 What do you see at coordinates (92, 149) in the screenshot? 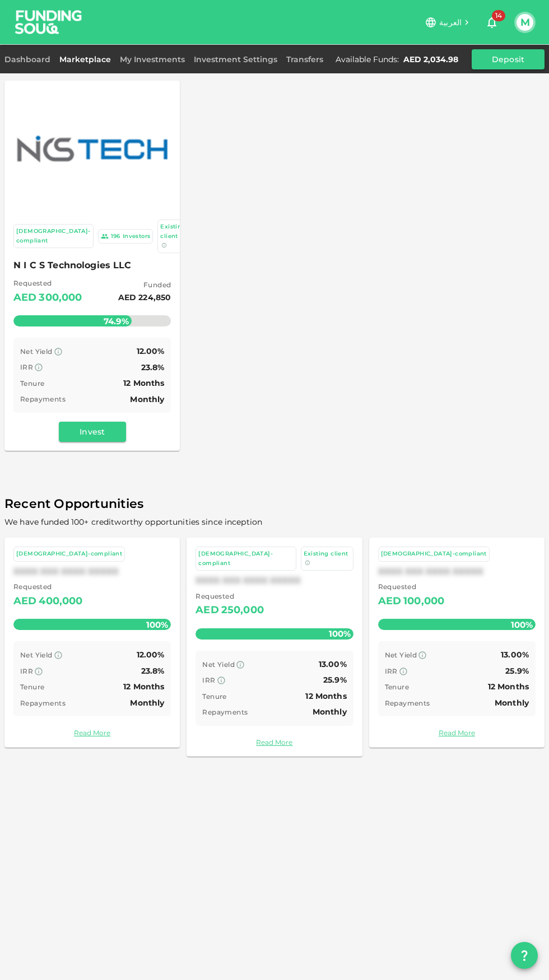
I see `img: Marketplace Logo` at bounding box center [92, 149].